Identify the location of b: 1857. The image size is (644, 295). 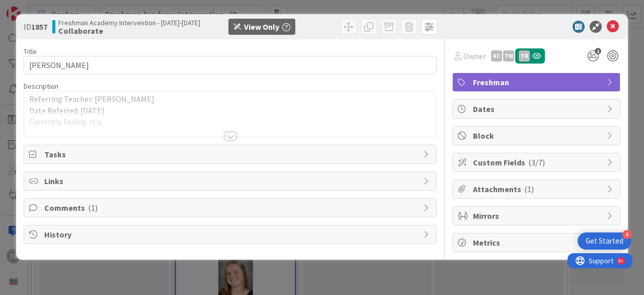
(39, 26).